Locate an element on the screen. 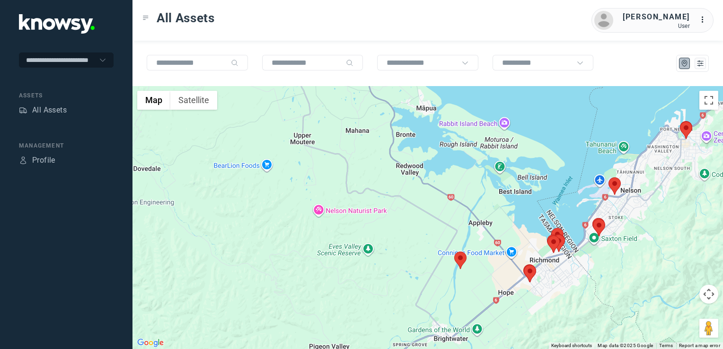  a: ProfileProfile is located at coordinates (37, 160).